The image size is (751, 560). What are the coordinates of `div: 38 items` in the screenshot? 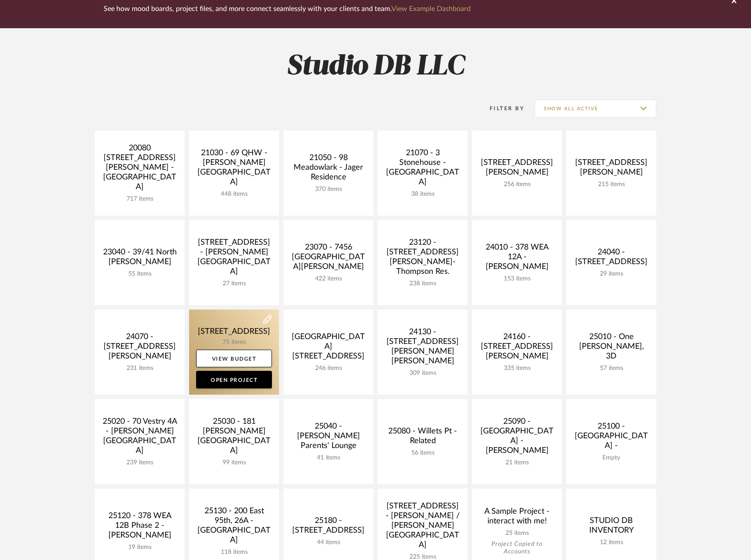 It's located at (423, 194).